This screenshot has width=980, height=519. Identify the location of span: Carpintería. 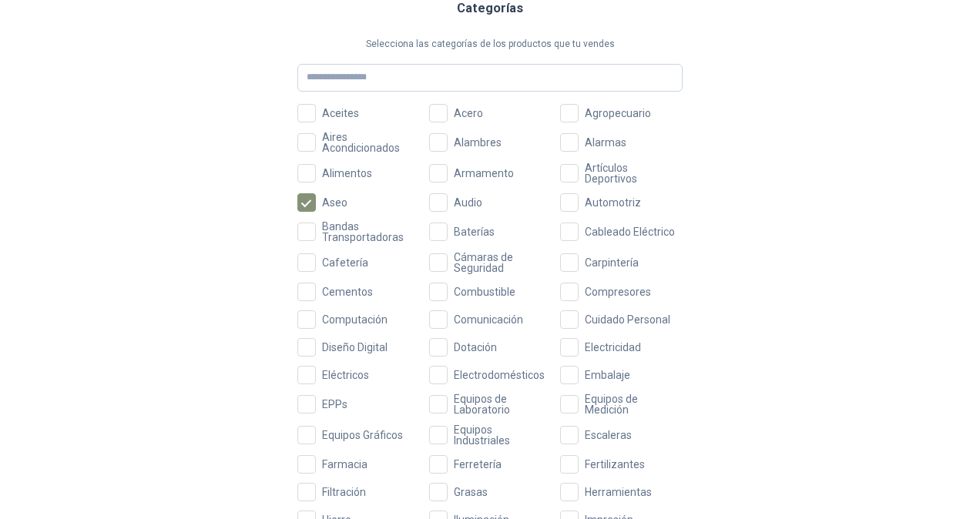
(611, 263).